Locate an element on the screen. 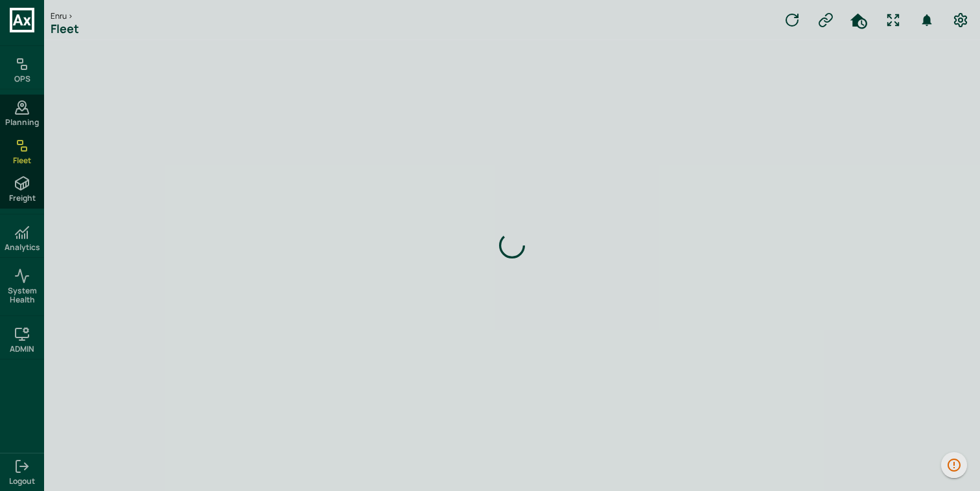 Image resolution: width=980 pixels, height=491 pixels. h6: ADMIN is located at coordinates (22, 349).